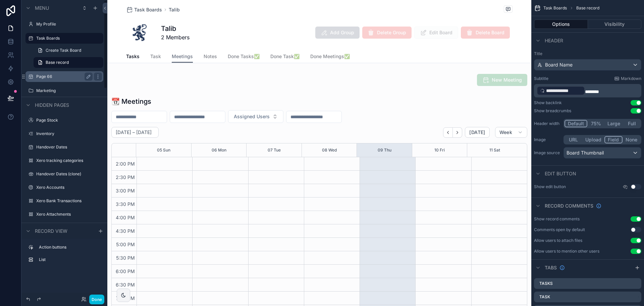 The image size is (644, 306). Describe the element at coordinates (561, 174) in the screenshot. I see `span: Edit button` at that location.